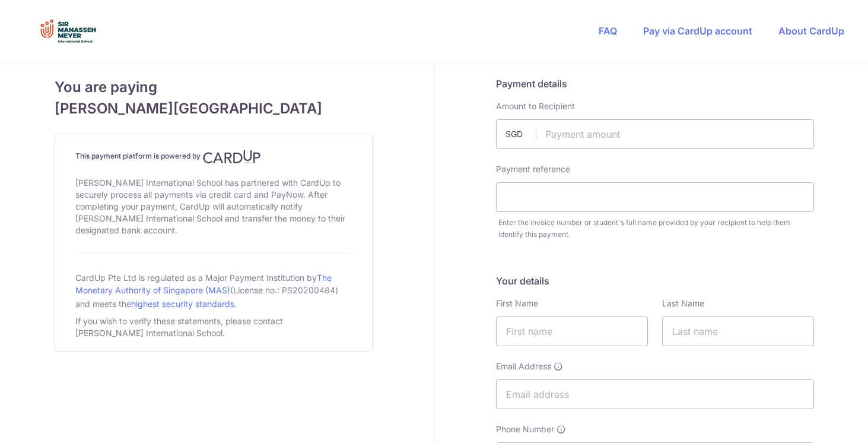 The height and width of the screenshot is (443, 868). What do you see at coordinates (213, 157) in the screenshot?
I see `h4: This payment platform is powered by` at bounding box center [213, 157].